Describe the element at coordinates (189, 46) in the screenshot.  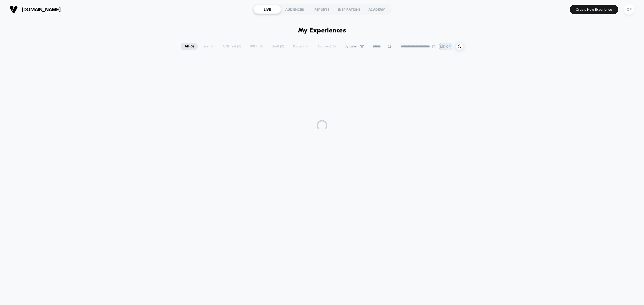
I see `span: All ( 0 )` at that location.